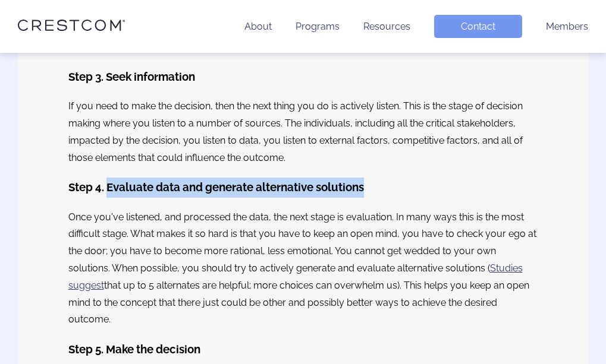 Image resolution: width=606 pixels, height=364 pixels. What do you see at coordinates (387, 26) in the screenshot?
I see `a: Resources` at bounding box center [387, 26].